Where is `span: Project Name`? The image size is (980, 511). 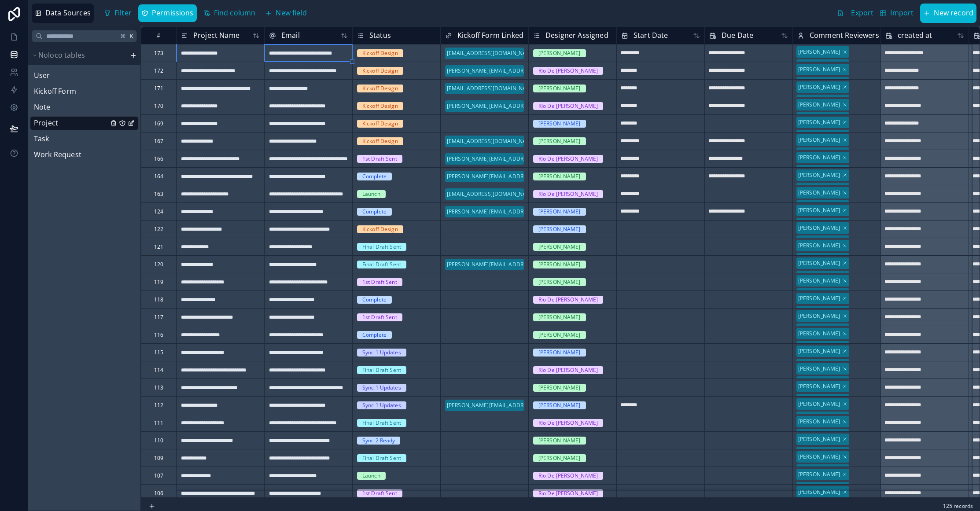
span: Project Name is located at coordinates (216, 35).